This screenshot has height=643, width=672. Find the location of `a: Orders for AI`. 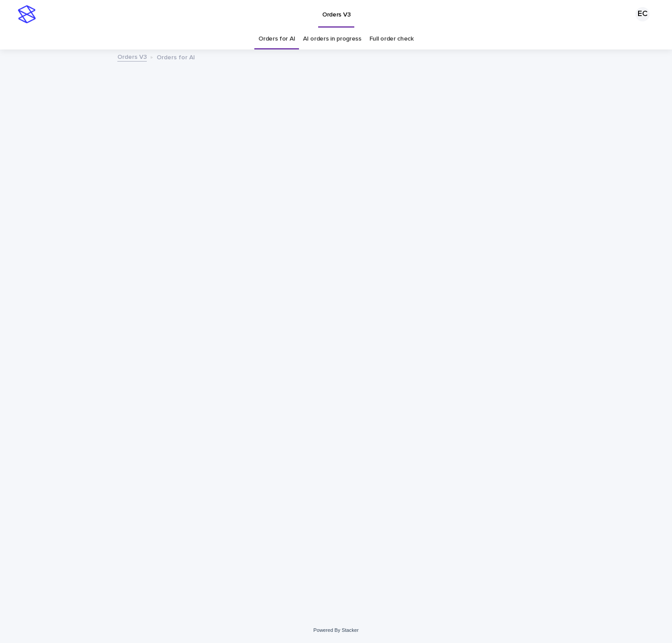

a: Orders for AI is located at coordinates (277, 39).